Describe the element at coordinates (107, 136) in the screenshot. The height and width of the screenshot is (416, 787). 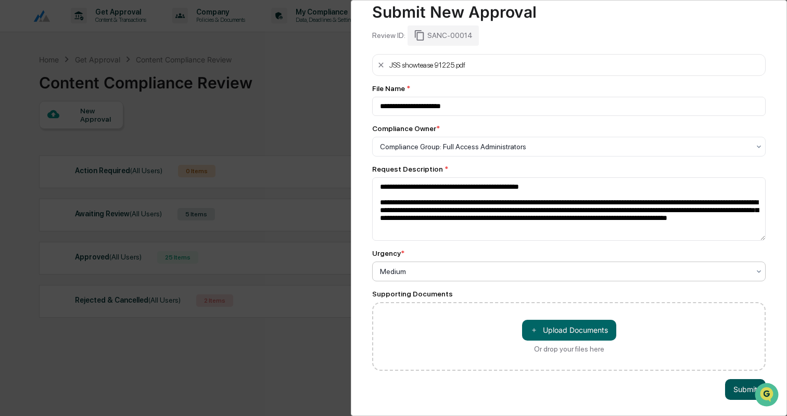
I see `span: Attestations` at that location.